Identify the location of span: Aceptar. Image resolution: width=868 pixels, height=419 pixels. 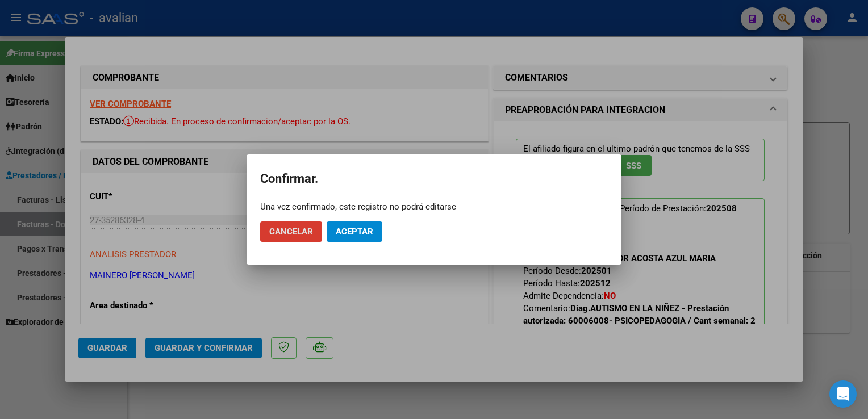
(354, 232).